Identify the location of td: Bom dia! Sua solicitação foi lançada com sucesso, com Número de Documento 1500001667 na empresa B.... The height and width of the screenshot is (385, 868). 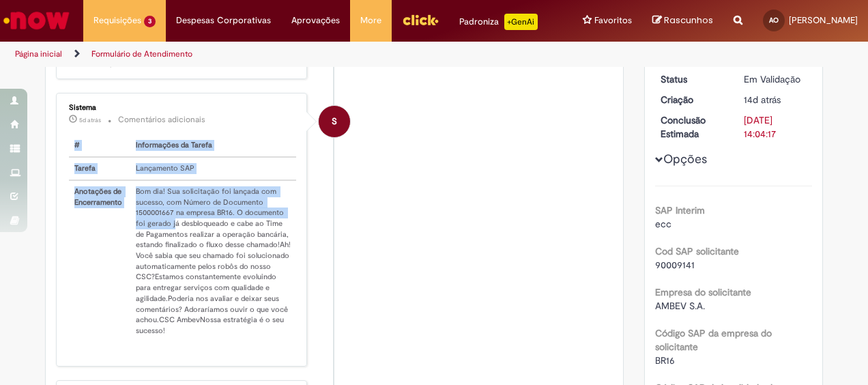
(212, 261).